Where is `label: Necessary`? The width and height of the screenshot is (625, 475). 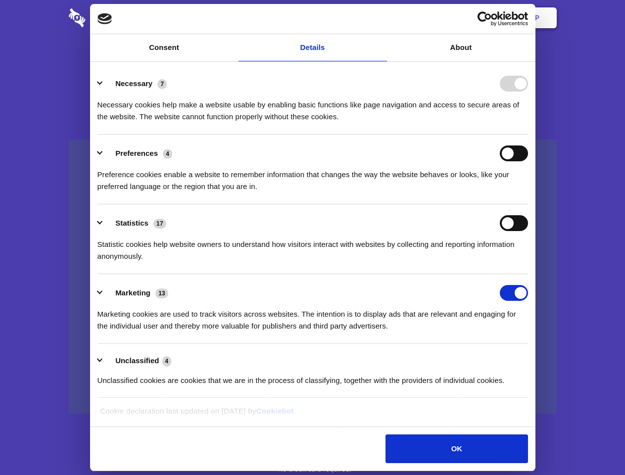 label: Necessary is located at coordinates (134, 83).